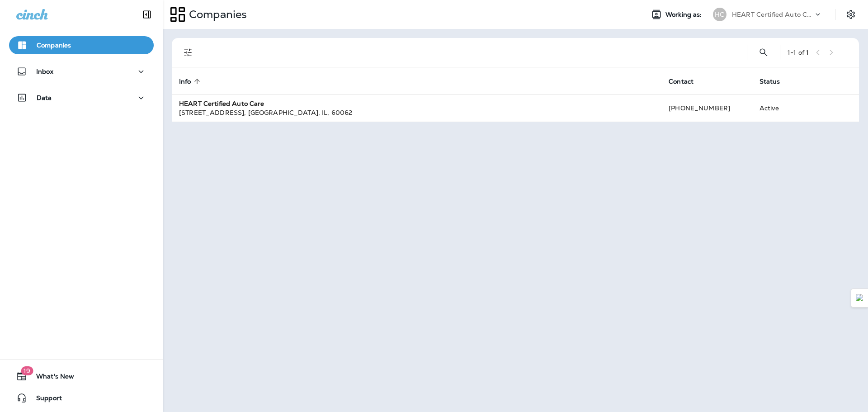  What do you see at coordinates (147, 15) in the screenshot?
I see `button: Collapse Sidebar` at bounding box center [147, 15].